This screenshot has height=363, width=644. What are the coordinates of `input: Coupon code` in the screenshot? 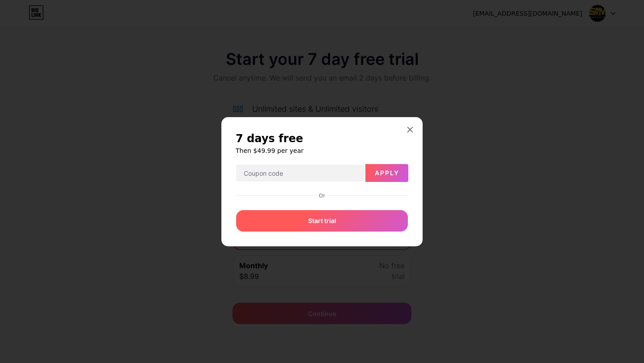 It's located at (300, 173).